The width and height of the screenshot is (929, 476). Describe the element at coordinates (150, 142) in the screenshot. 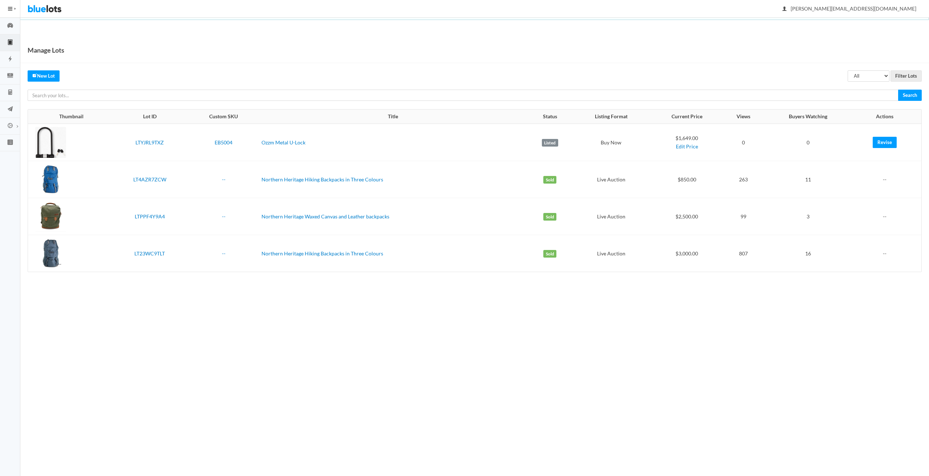

I see `a: LTYJRL9TXZ` at that location.